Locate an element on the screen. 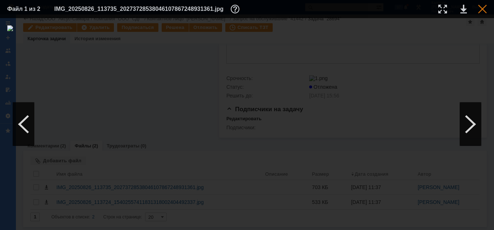 This screenshot has height=230, width=494. div: Файл 1 из 2 is located at coordinates (25, 9).